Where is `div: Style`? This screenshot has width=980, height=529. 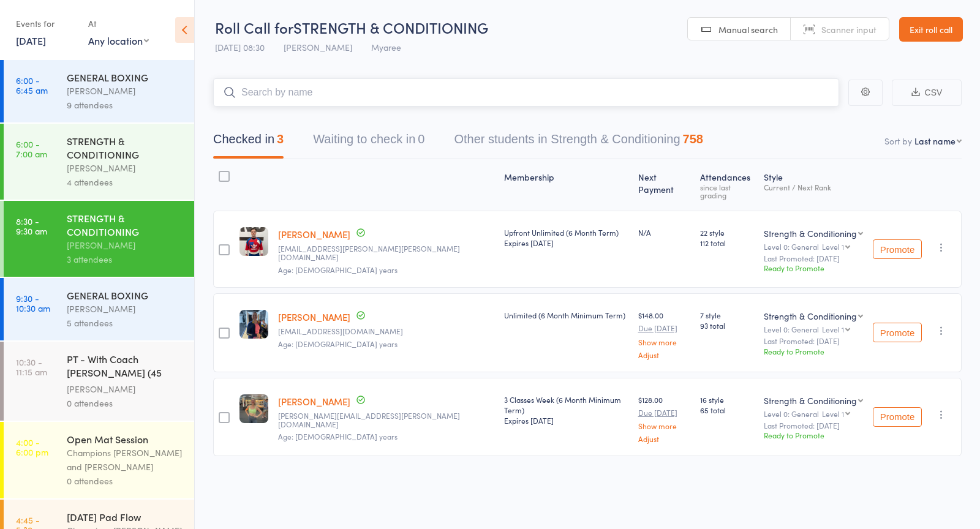 div: Style is located at coordinates (813, 185).